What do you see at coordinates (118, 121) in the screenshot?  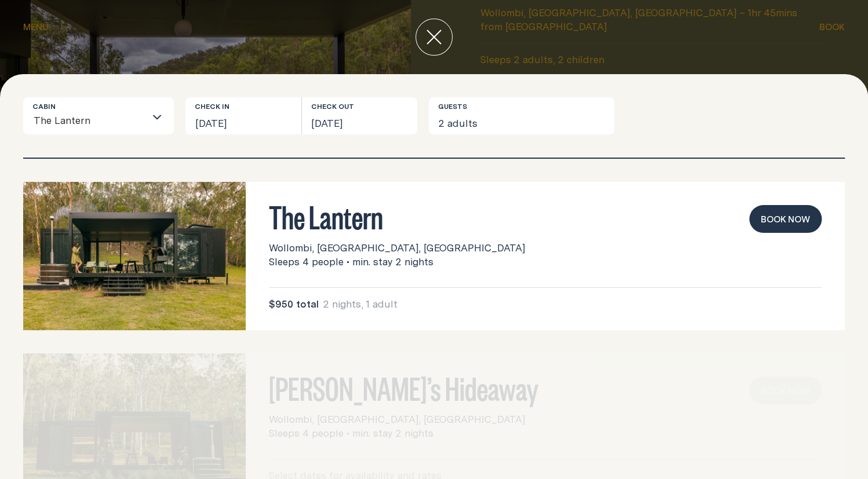 I see `input: Search for option` at bounding box center [118, 121].